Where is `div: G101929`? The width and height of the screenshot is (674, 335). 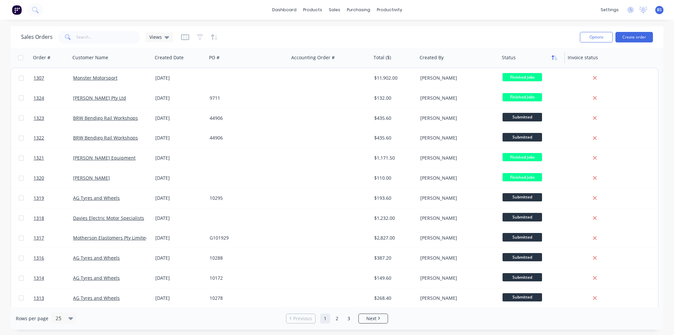 div: G101929 is located at coordinates (246, 238).